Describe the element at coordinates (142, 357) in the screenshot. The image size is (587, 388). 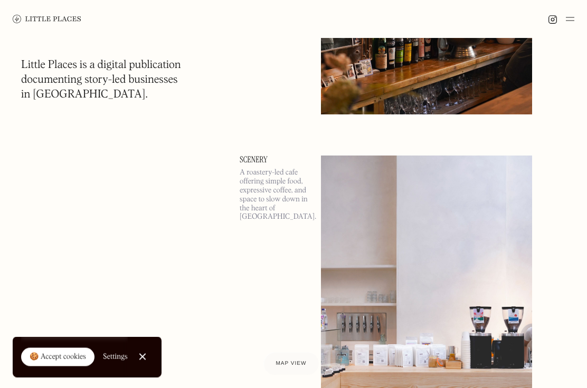
I see `div: Close Cookie Popup` at that location.